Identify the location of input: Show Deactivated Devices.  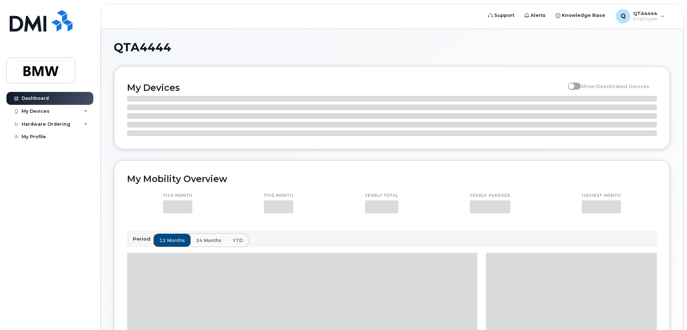
(571, 82).